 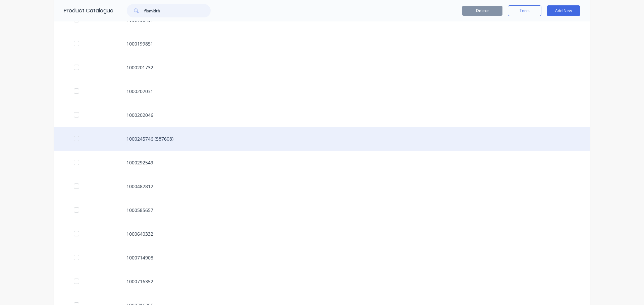 I want to click on div: 1000201732, so click(x=322, y=67).